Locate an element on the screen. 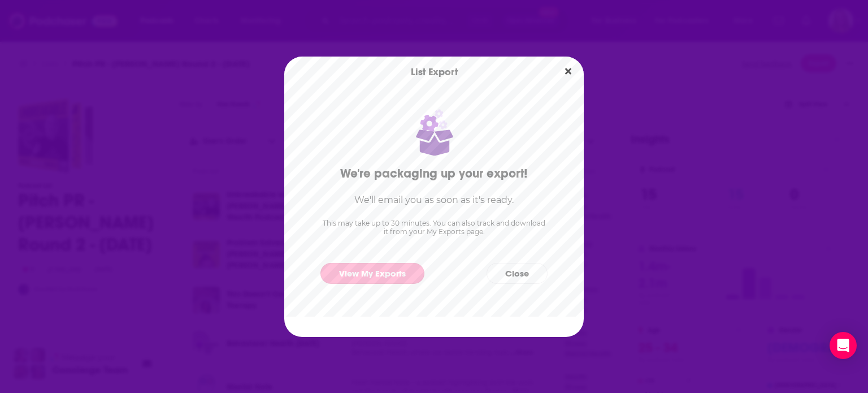 The width and height of the screenshot is (868, 393). div: List Export is located at coordinates (434, 72).